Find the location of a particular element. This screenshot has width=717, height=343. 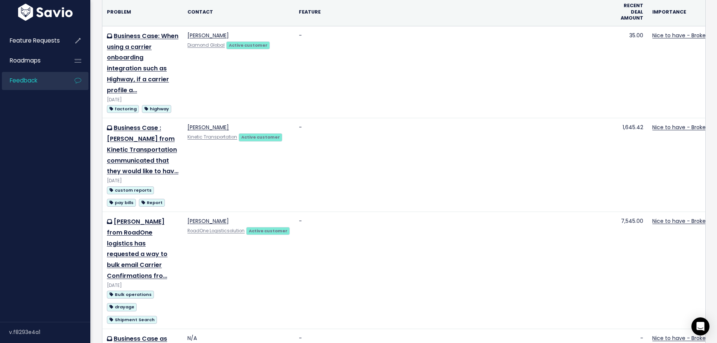

a: Kinetic Transportation is located at coordinates (212, 137).